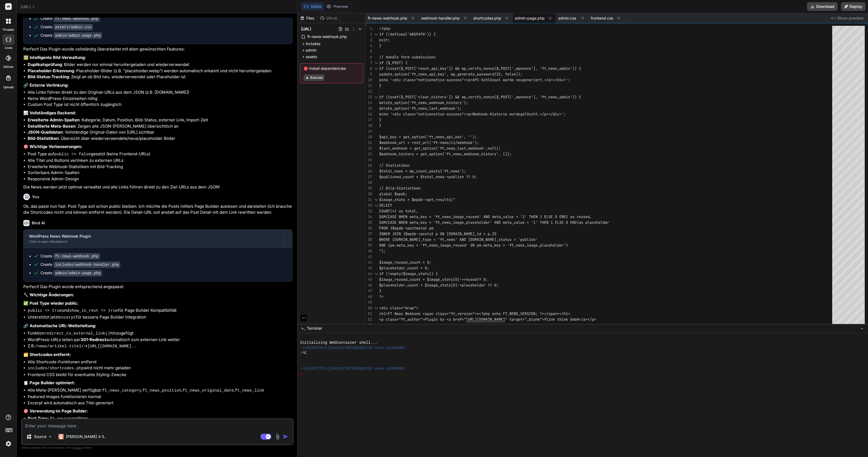 This screenshot has height=457, width=868. What do you see at coordinates (160, 71) in the screenshot?
I see `li: : Placeholder-Bilder (z.B. "placeholder.webp") werden automatisch erkannt und nicht heruntergeladen` at bounding box center [160, 71].